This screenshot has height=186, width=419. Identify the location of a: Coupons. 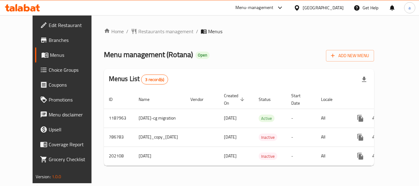
(69, 85).